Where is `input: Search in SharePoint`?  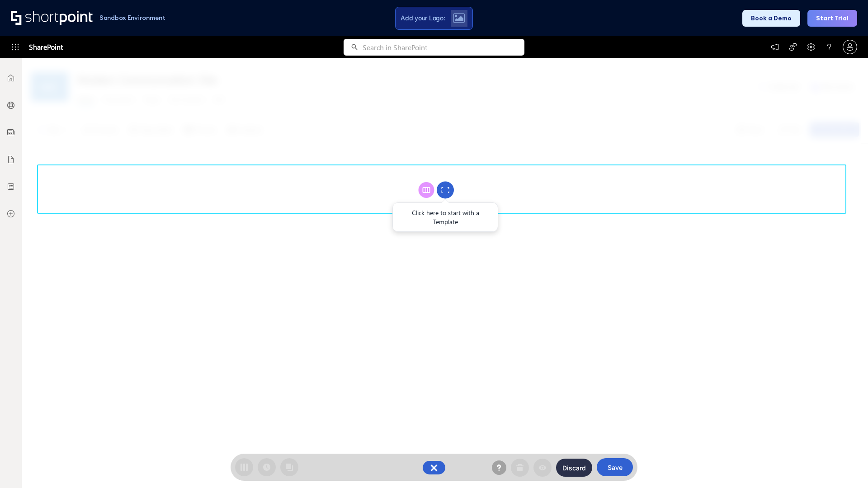
input: Search in SharePoint is located at coordinates (444, 47).